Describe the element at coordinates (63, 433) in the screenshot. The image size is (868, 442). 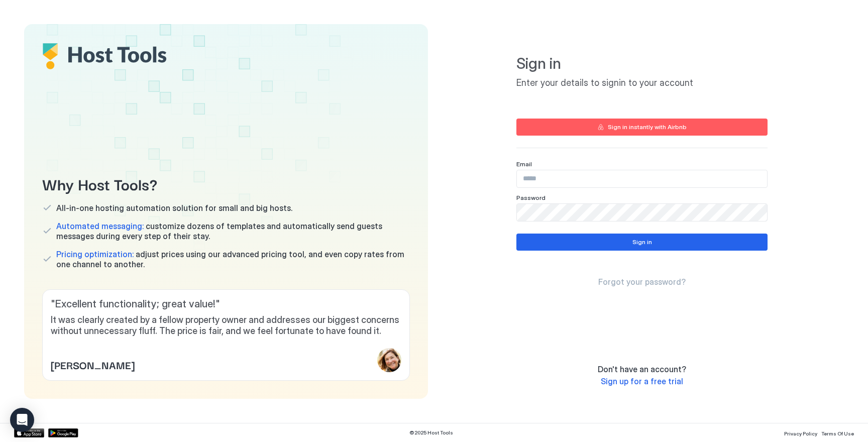
I see `a: Google Play Store` at that location.